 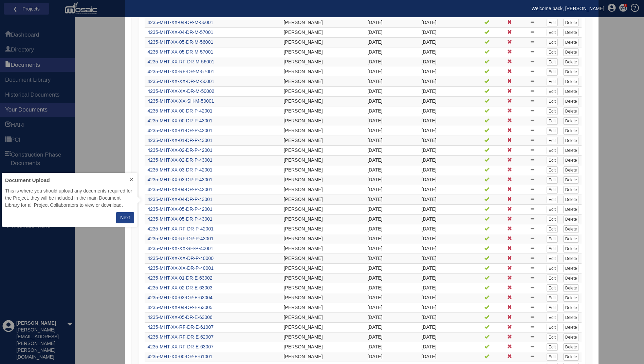 What do you see at coordinates (25, 35) in the screenshot?
I see `span: Dashboard` at bounding box center [25, 35].